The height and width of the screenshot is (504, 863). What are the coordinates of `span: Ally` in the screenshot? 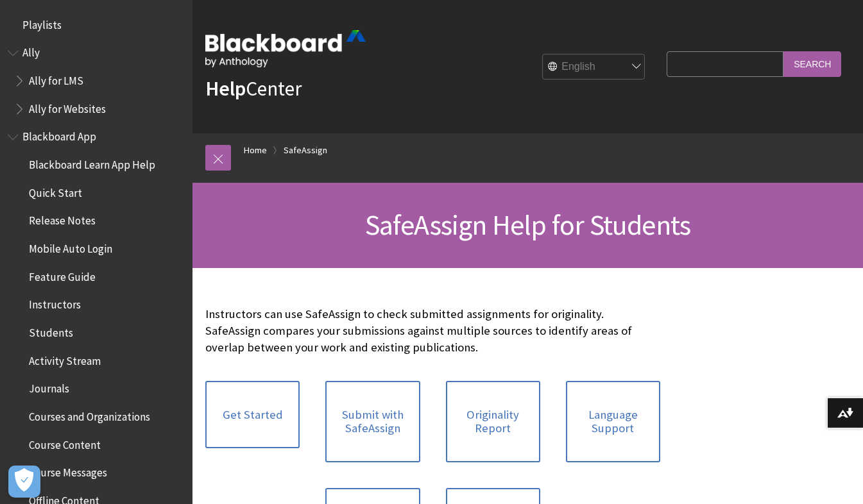 It's located at (31, 51).